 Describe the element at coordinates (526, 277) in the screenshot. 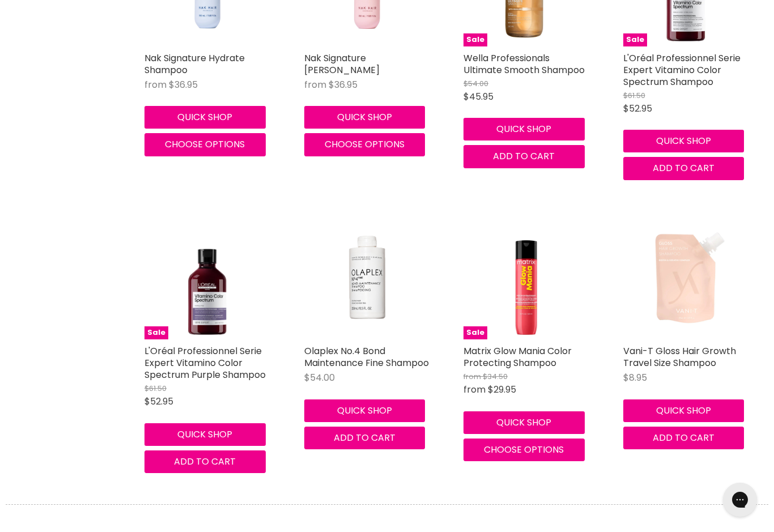

I see `a: Matrix Glow Mania Color Protecting ShampooSale` at that location.